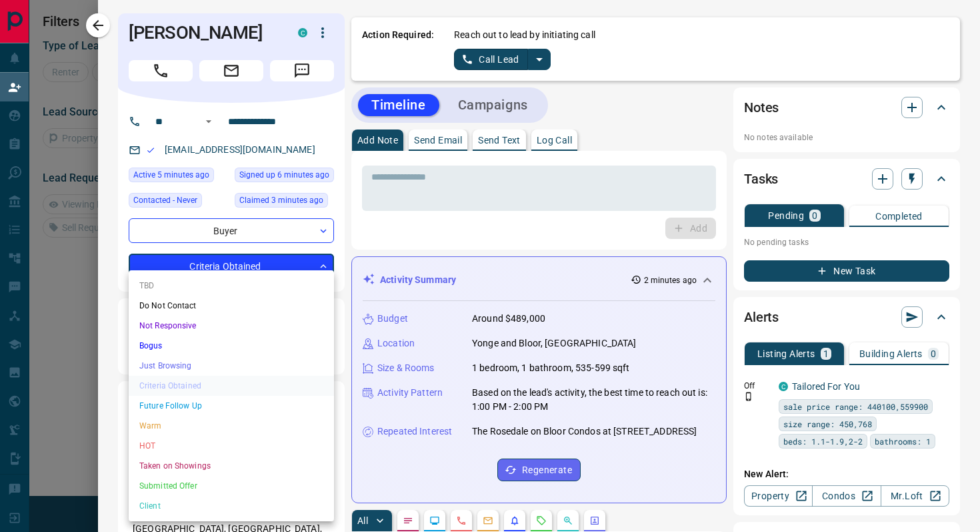  What do you see at coordinates (231, 486) in the screenshot?
I see `li: Submitted Offer` at bounding box center [231, 486].